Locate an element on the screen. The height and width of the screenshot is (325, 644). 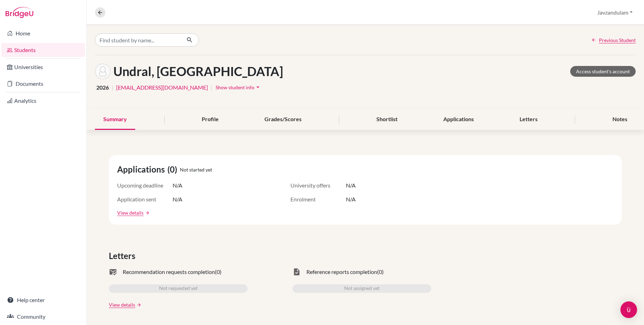
span: Enrolment is located at coordinates (318, 199).